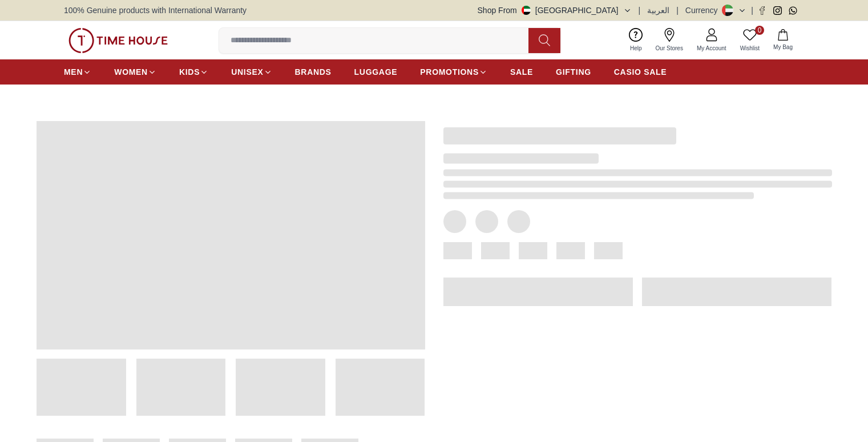 The width and height of the screenshot is (868, 442). What do you see at coordinates (658, 10) in the screenshot?
I see `button: العربية` at bounding box center [658, 10].